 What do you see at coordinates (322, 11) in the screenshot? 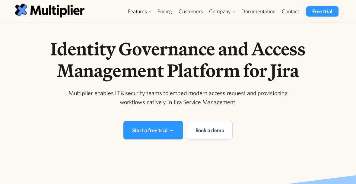
I see `a: Free trial` at bounding box center [322, 11].